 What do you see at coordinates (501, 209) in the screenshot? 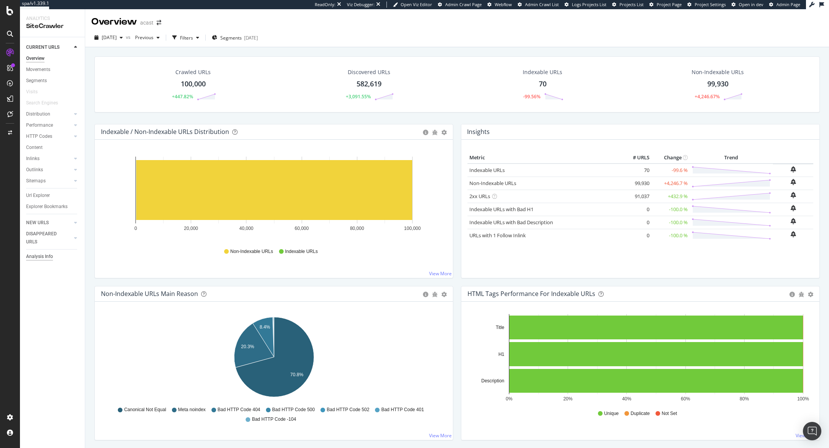
I see `a: Indexable URLs with Bad H1` at bounding box center [501, 209].